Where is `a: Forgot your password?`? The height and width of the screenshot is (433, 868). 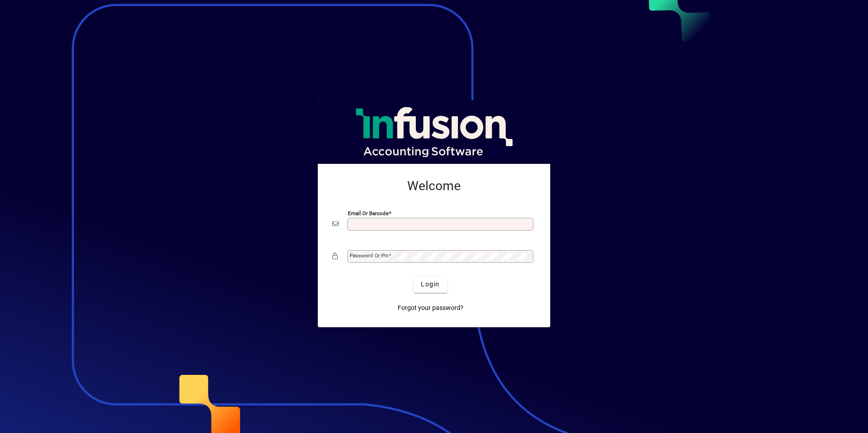
a: Forgot your password? is located at coordinates (430, 308).